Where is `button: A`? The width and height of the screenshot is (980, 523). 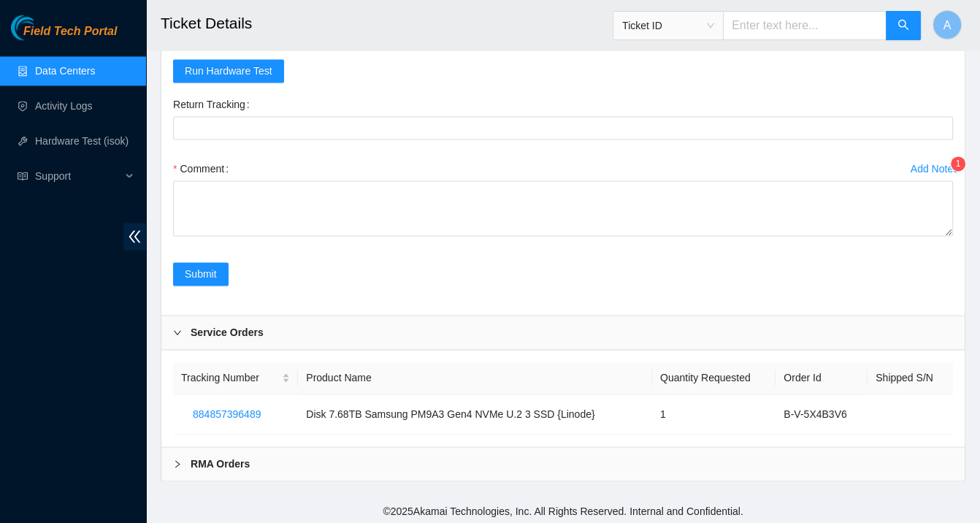
button: A is located at coordinates (947, 25).